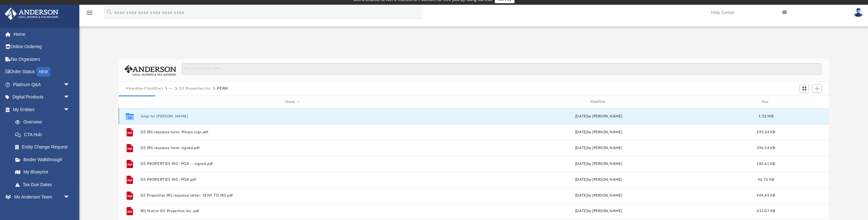  I want to click on button: IRS Notice D5 Properties Inc..pdf, so click(292, 211).